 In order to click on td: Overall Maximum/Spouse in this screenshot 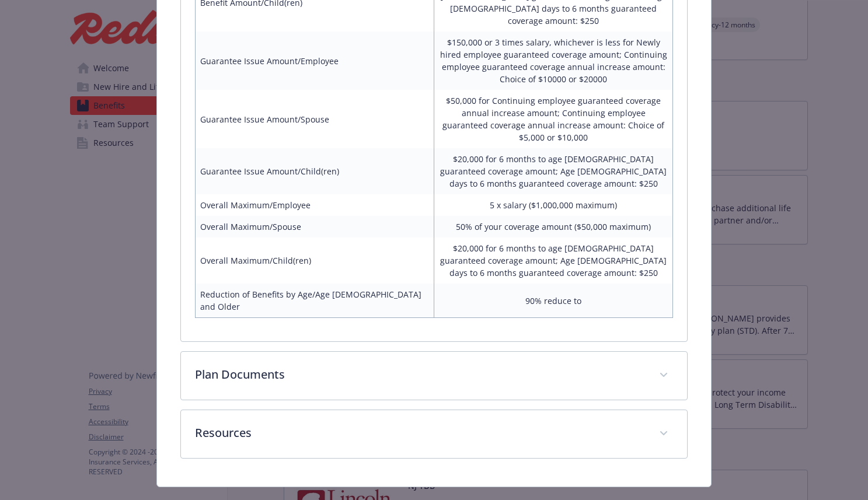, I will do `click(314, 226)`.